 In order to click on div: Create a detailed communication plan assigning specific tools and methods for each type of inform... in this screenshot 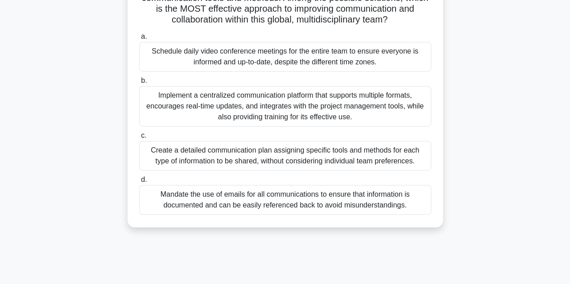, I will do `click(285, 156)`.